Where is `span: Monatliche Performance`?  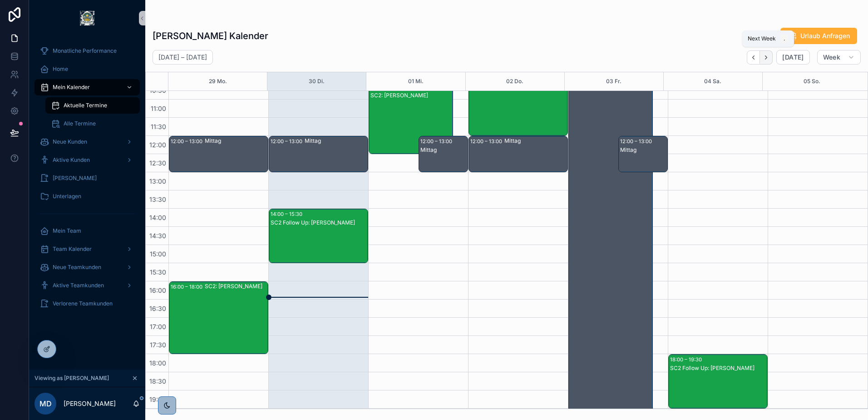
span: Monatliche Performance is located at coordinates (84, 51).